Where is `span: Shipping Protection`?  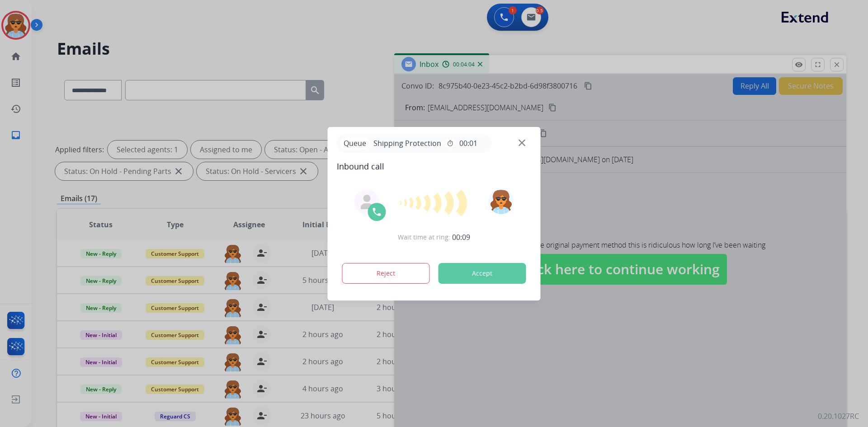 span: Shipping Protection is located at coordinates (407, 143).